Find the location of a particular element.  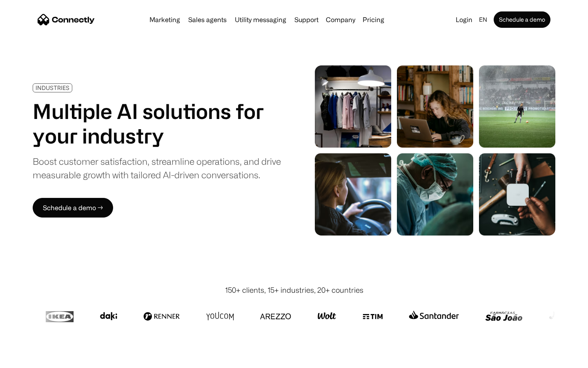

div: 150+ clients, 15+ industries, 20+ countries is located at coordinates (294, 290).